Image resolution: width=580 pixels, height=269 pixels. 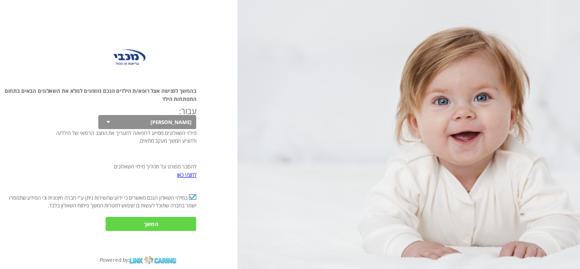 What do you see at coordinates (102, 201) in the screenshot?
I see `label: במילוי השאלון הנכם מאשרים כי ידוע שהשירות ניתן ע"י חברה חיצונית וכי המידע שתמסרו ישמר בחברה שתוכל...` at bounding box center [102, 201].